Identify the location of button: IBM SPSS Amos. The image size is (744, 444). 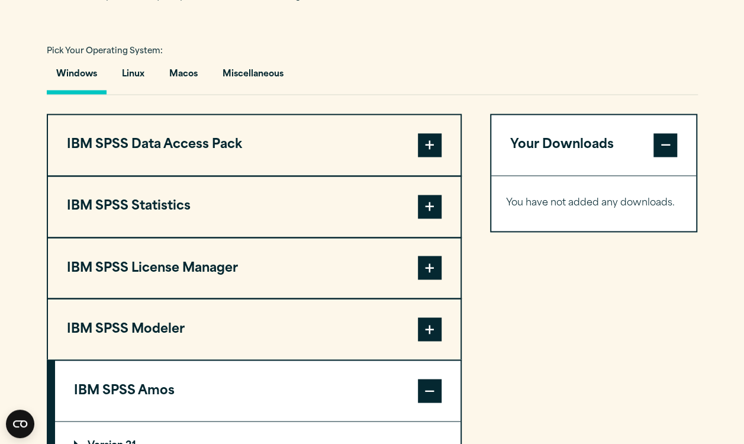
(258, 391).